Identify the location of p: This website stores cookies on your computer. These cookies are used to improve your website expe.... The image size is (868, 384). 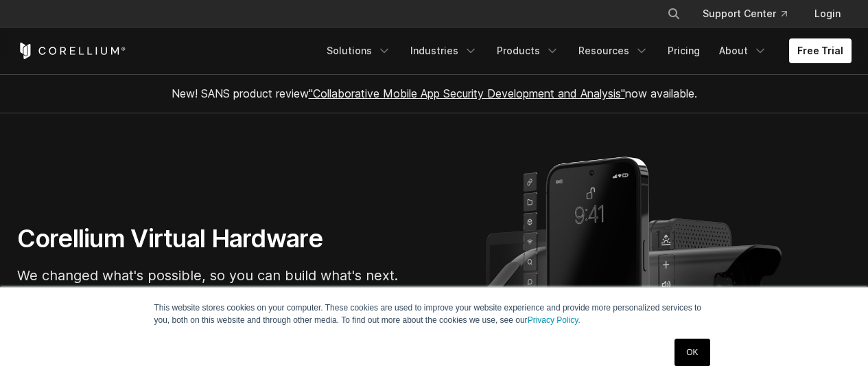
(435, 314).